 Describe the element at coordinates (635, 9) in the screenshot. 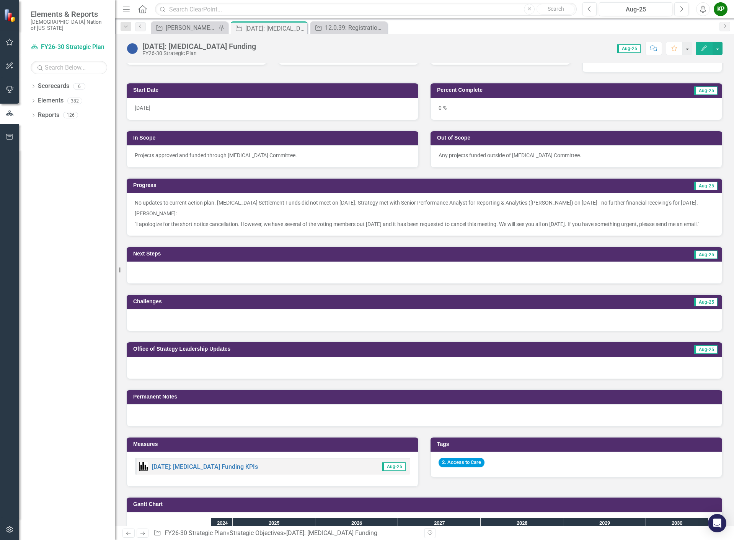

I see `button: Aug-25` at that location.